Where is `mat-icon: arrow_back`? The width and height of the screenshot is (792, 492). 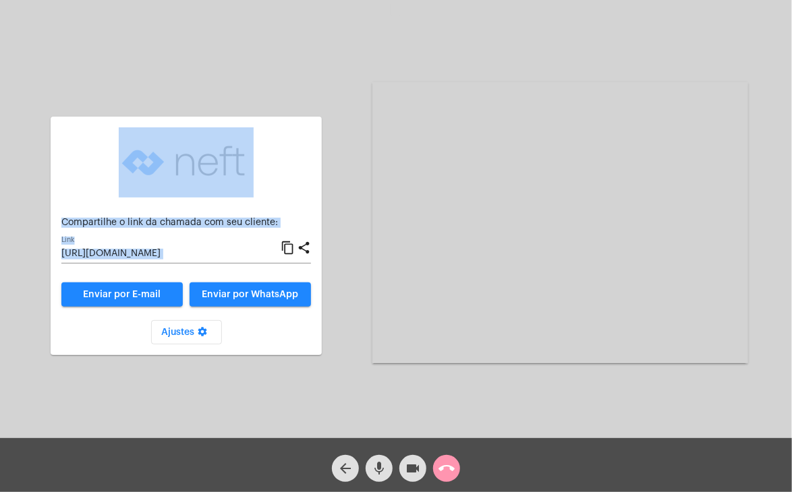 mat-icon: arrow_back is located at coordinates (345, 469).